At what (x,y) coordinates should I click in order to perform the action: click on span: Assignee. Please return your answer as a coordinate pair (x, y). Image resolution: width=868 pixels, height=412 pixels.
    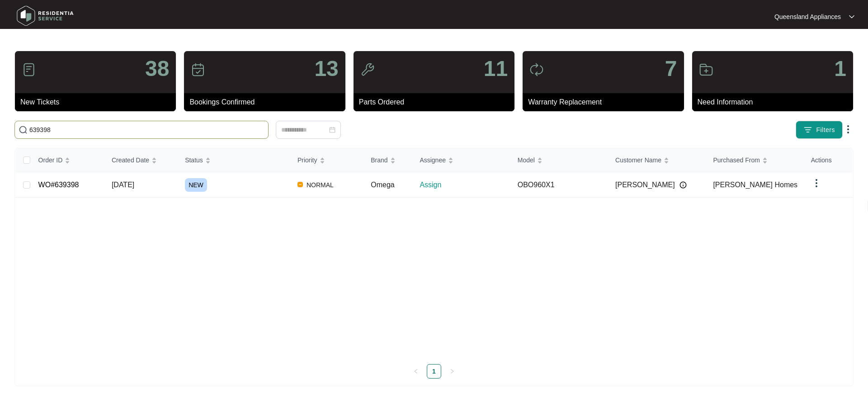
    Looking at the image, I should click on (433, 160).